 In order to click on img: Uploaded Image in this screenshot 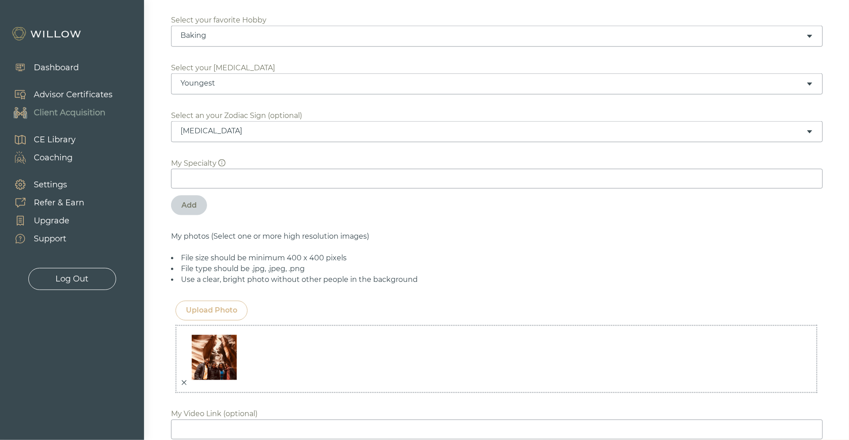, I will do `click(214, 357)`.